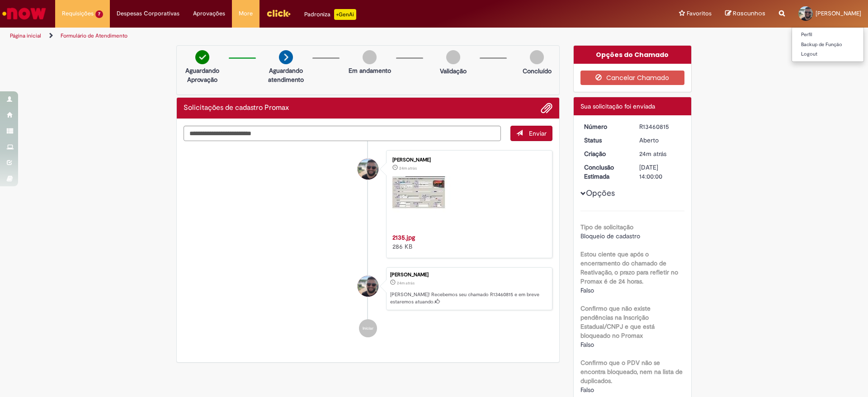  What do you see at coordinates (631, 371) in the screenshot?
I see `b: Confirmo que o PDV não se encontra bloqueado, nem na lista de duplicados.` at bounding box center [631, 371].